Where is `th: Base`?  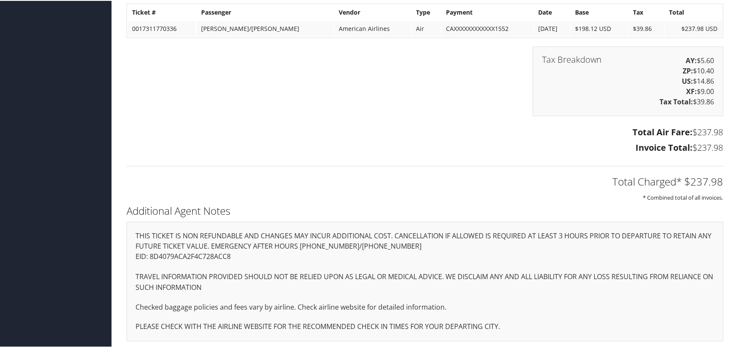 th: Base is located at coordinates (599, 12).